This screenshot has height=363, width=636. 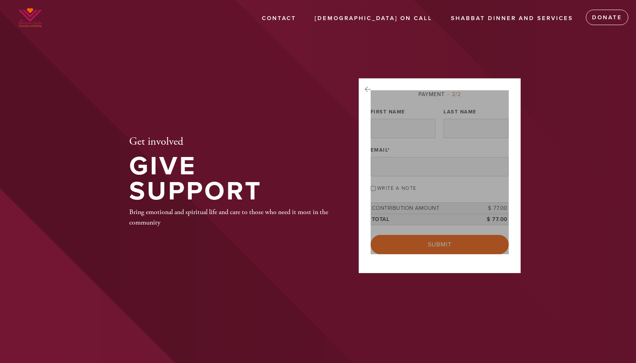 What do you see at coordinates (607, 17) in the screenshot?
I see `a: Donate` at bounding box center [607, 17].